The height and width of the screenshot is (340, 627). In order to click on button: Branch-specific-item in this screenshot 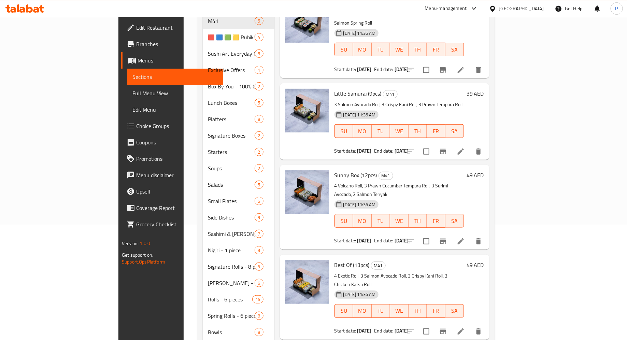, I will do `click(443, 70)`.